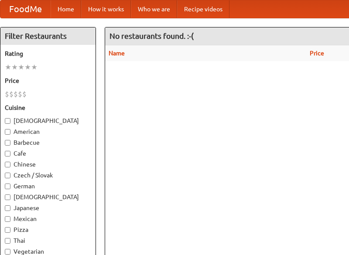 This screenshot has height=255, width=349. Describe the element at coordinates (116, 53) in the screenshot. I see `a: Name` at that location.